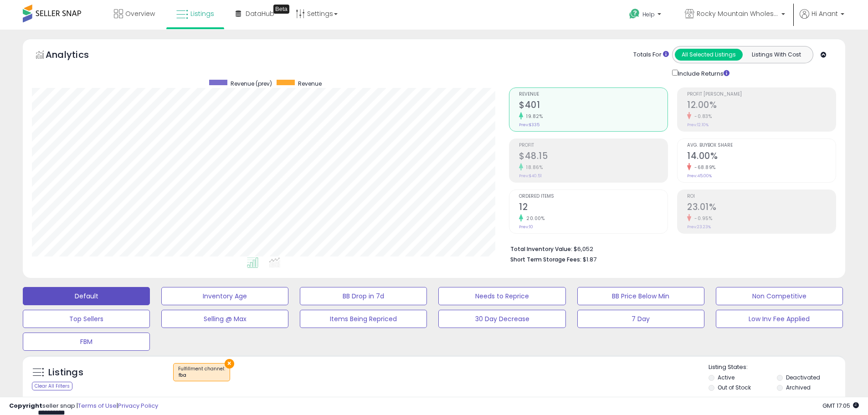 The height and width of the screenshot is (415, 868). I want to click on small: Prev: 10, so click(526, 227).